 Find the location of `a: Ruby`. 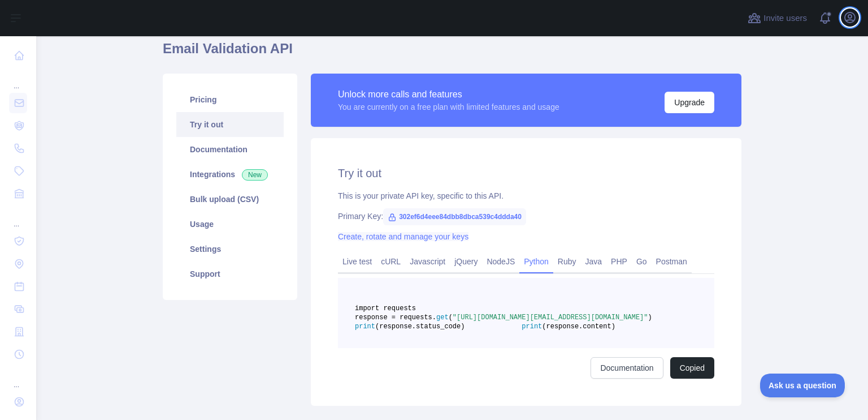

a: Ruby is located at coordinates (567, 261).